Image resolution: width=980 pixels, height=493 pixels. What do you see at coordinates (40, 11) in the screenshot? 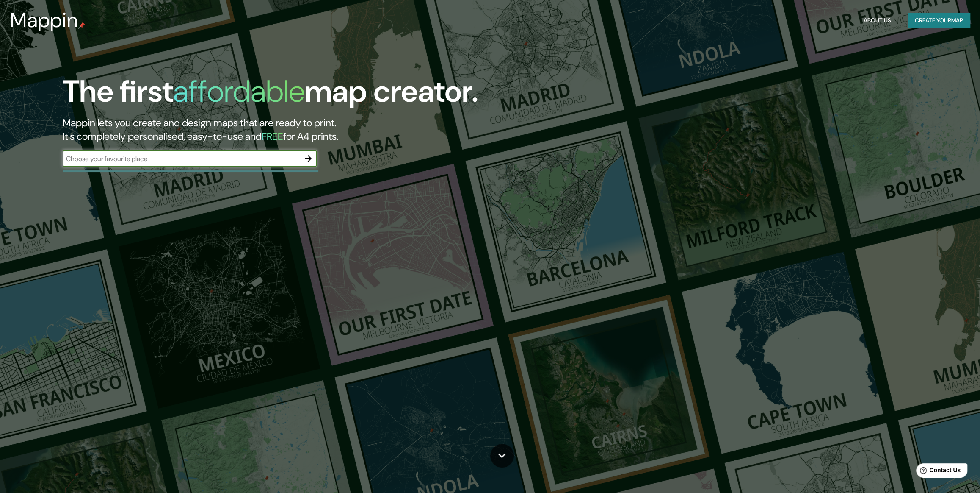
I see `span: Contact Us` at bounding box center [40, 11].